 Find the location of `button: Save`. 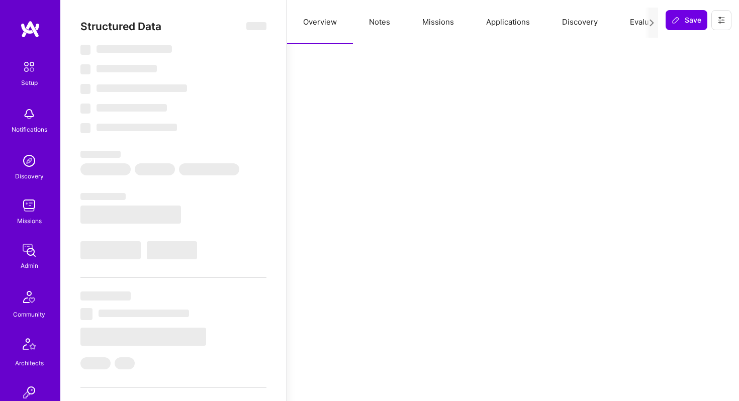

button: Save is located at coordinates (686, 20).